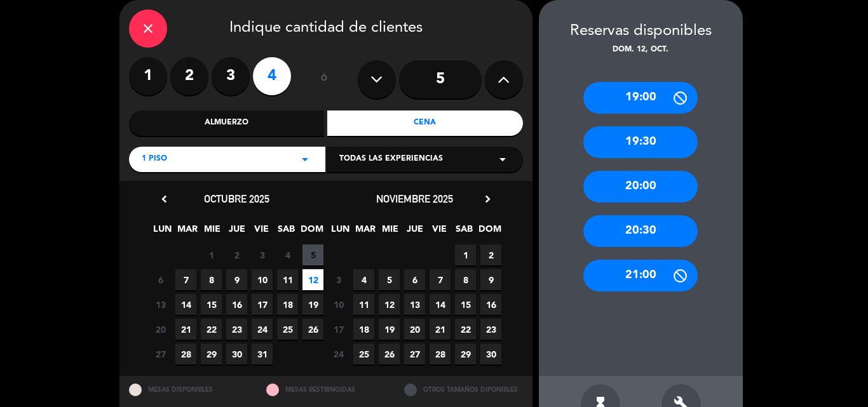  Describe the element at coordinates (164, 199) in the screenshot. I see `i: chevron_left` at that location.